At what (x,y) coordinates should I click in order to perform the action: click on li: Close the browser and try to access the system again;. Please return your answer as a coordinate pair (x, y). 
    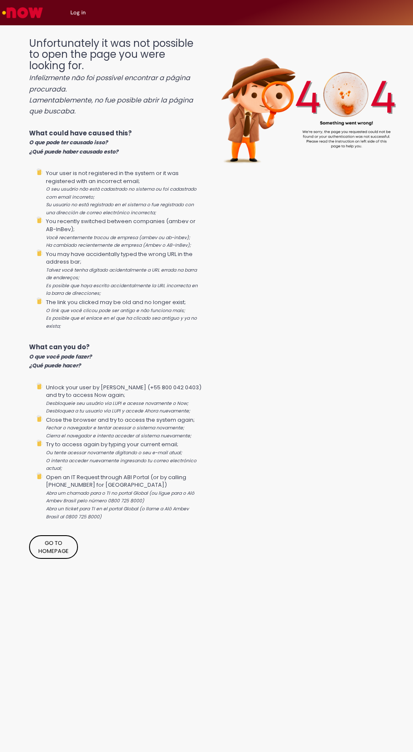
    Looking at the image, I should click on (124, 427).